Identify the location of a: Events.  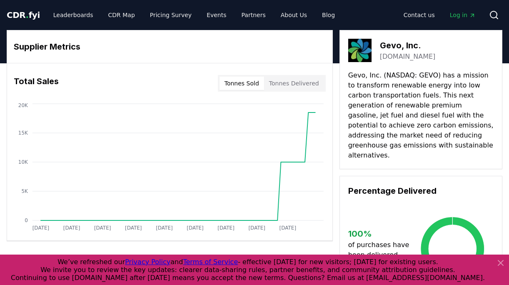
(216, 15).